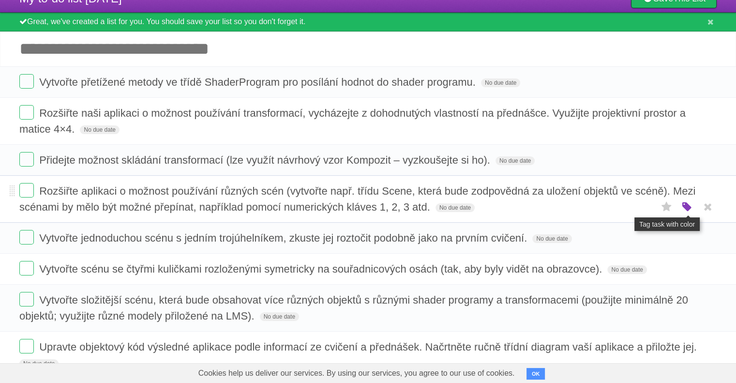 This screenshot has width=736, height=383. What do you see at coordinates (322, 269) in the screenshot?
I see `span: Vytvořte scénu se čtyřmi kuličkami rozloženými symetricky na souřadnicových osách (tak, aby byly ...` at bounding box center [322, 269].